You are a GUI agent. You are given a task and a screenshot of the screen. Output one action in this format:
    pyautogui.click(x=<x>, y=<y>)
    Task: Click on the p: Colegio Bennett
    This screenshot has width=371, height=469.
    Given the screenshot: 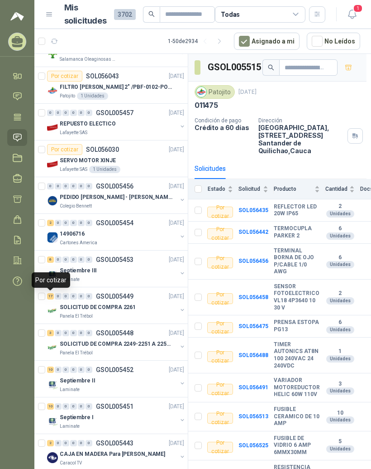 What is the action you would take?
    pyautogui.click(x=76, y=206)
    